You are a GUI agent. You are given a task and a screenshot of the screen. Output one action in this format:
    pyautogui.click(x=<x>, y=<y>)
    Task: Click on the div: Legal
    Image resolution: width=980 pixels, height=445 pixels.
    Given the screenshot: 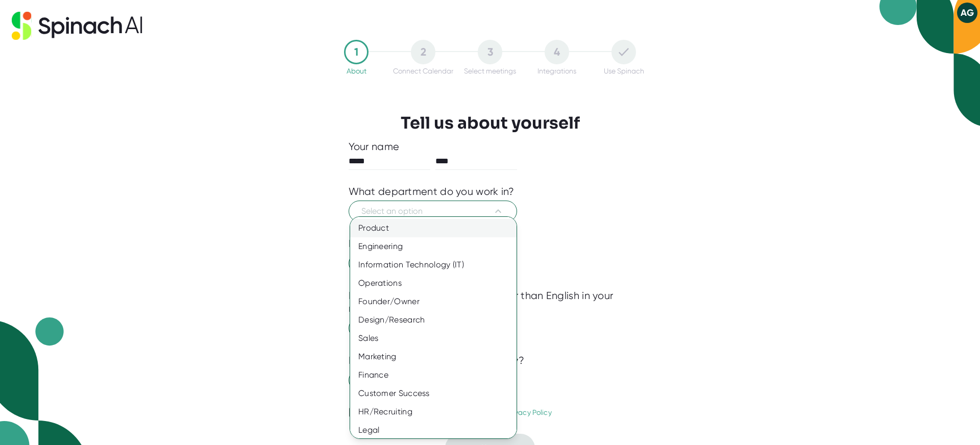 What is the action you would take?
    pyautogui.click(x=433, y=430)
    